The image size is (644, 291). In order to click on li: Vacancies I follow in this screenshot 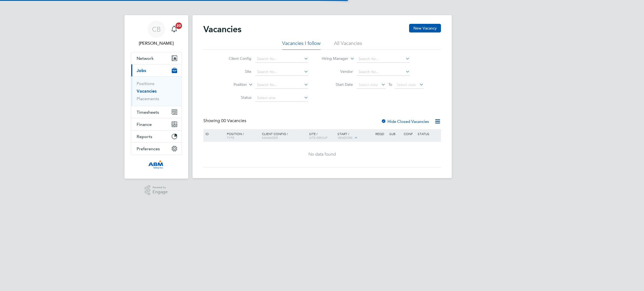, I will do `click(301, 45)`.